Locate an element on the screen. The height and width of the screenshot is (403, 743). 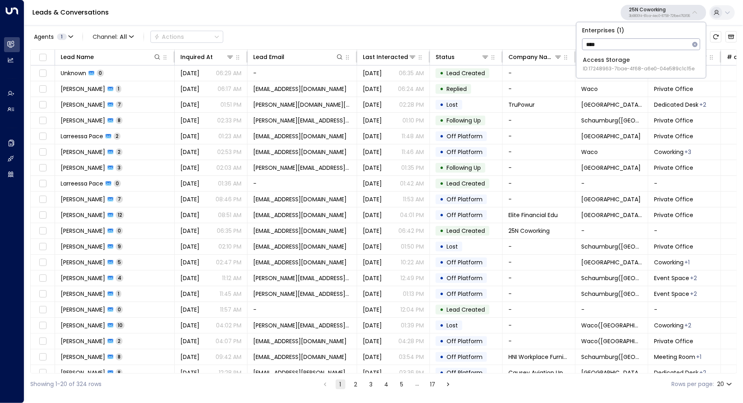
span: katie.poole@data-axle.com is located at coordinates (302, 168).